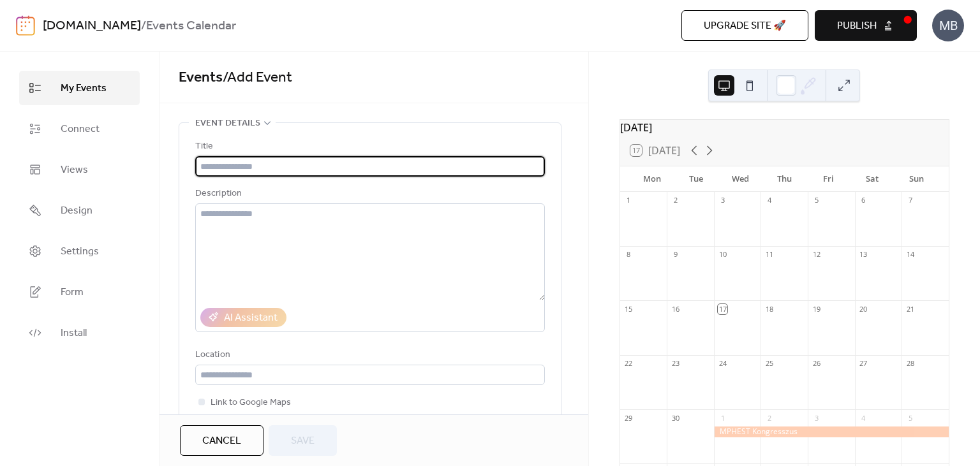  Describe the element at coordinates (77, 211) in the screenshot. I see `span: Design` at that location.